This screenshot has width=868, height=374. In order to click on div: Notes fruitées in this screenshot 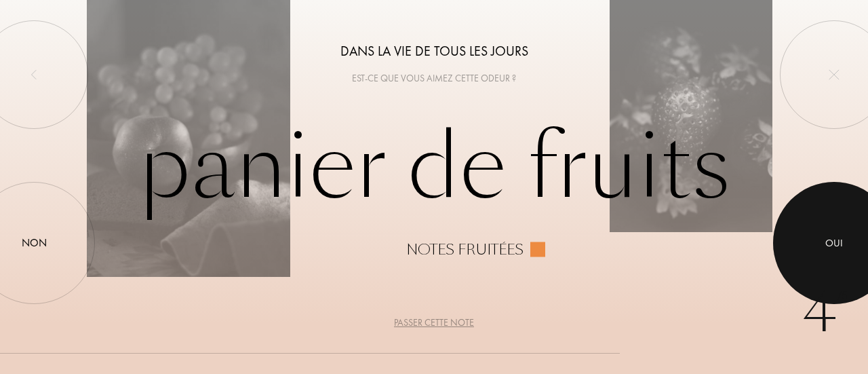, I will do `click(465, 249)`.